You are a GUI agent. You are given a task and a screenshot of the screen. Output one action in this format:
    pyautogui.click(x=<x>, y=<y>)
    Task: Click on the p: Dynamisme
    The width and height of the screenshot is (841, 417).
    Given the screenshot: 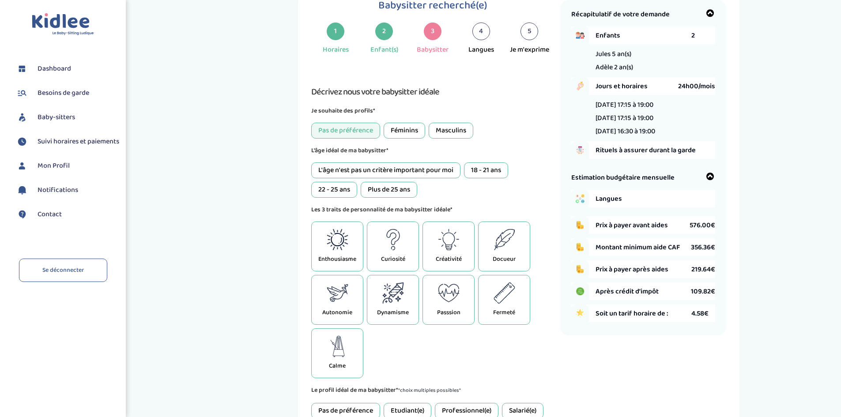 What is the action you would take?
    pyautogui.click(x=393, y=312)
    